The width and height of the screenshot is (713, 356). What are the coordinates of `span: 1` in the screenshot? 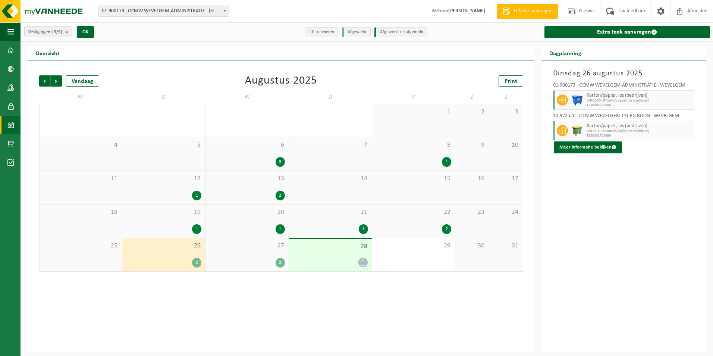 It's located at (414, 112).